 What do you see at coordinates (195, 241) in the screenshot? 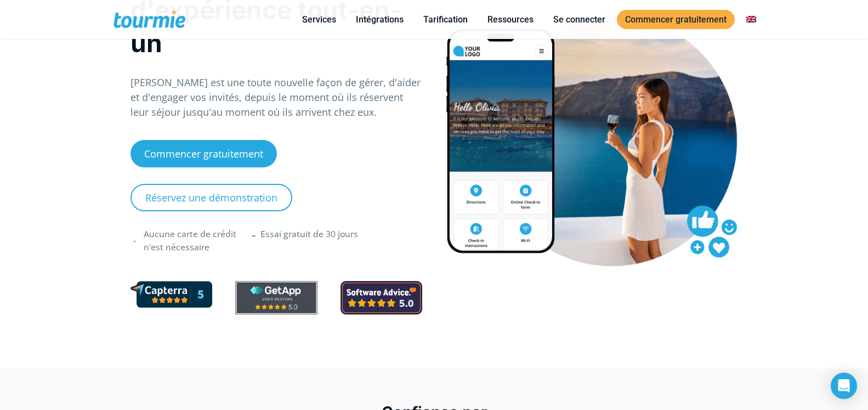
I see `div: Aucune carte de crédit n'est nécessaire` at bounding box center [195, 241].